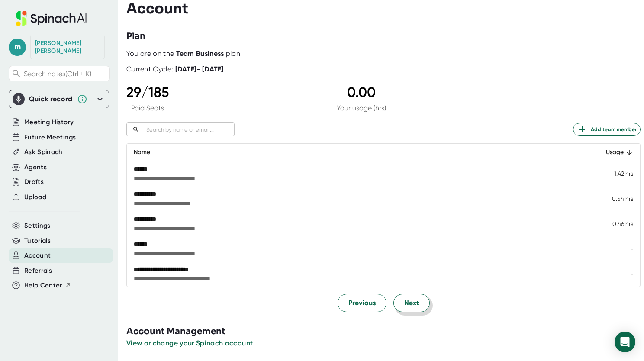  I want to click on button: Next, so click(412, 303).